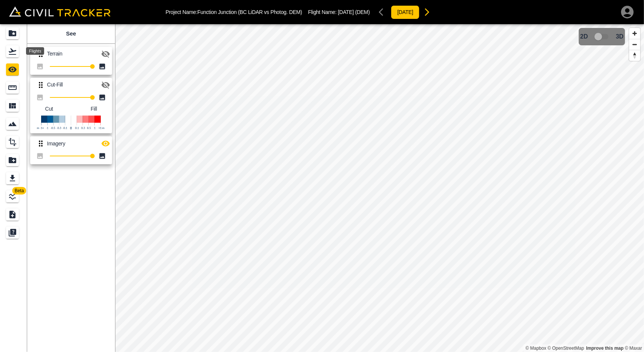  I want to click on a: OpenStreetMap, so click(566, 348).